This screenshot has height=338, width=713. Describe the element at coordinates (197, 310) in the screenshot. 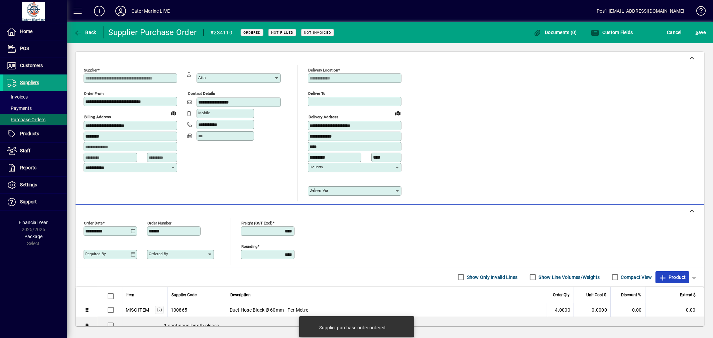

I see `td: 100865` at that location.